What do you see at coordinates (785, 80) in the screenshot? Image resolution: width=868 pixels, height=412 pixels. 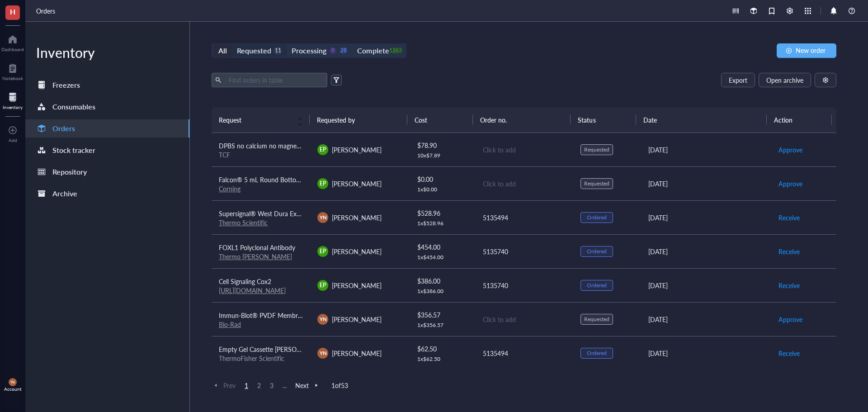 I see `button: Open archive` at bounding box center [785, 80].